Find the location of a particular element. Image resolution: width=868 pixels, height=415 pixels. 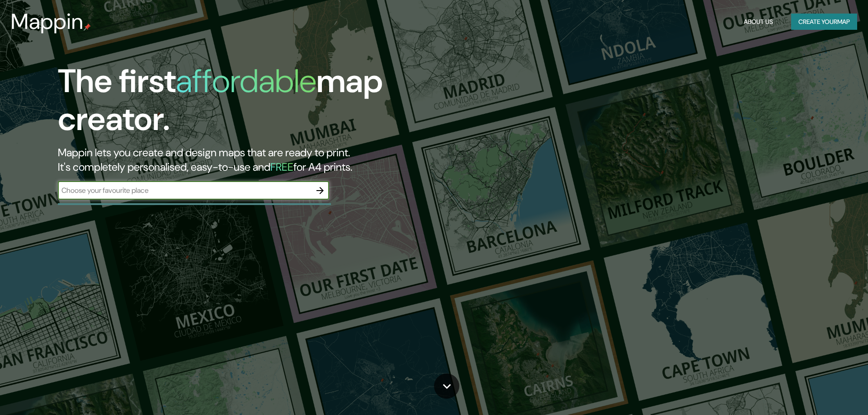

h1: The first map creator. is located at coordinates (275, 104).